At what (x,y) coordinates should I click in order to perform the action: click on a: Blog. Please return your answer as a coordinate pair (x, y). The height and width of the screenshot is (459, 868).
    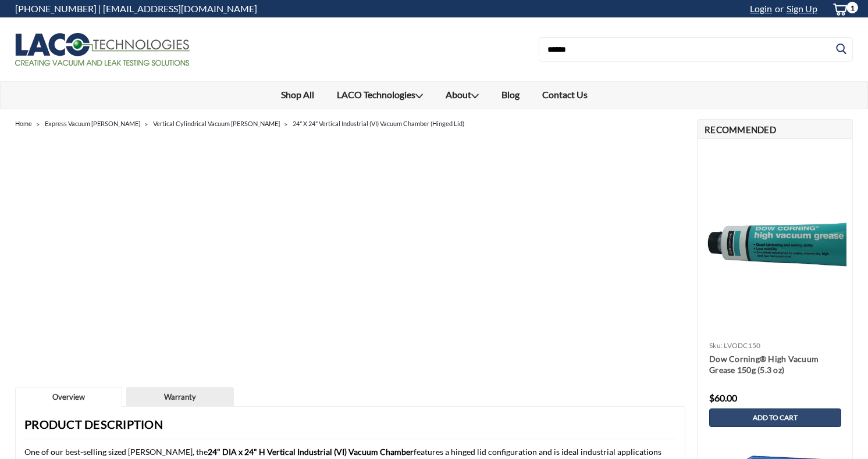
    Looking at the image, I should click on (510, 95).